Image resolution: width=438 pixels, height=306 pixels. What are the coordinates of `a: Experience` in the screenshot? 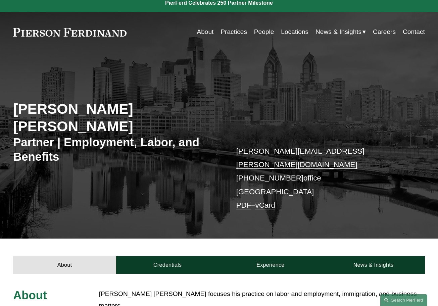 It's located at (270, 265).